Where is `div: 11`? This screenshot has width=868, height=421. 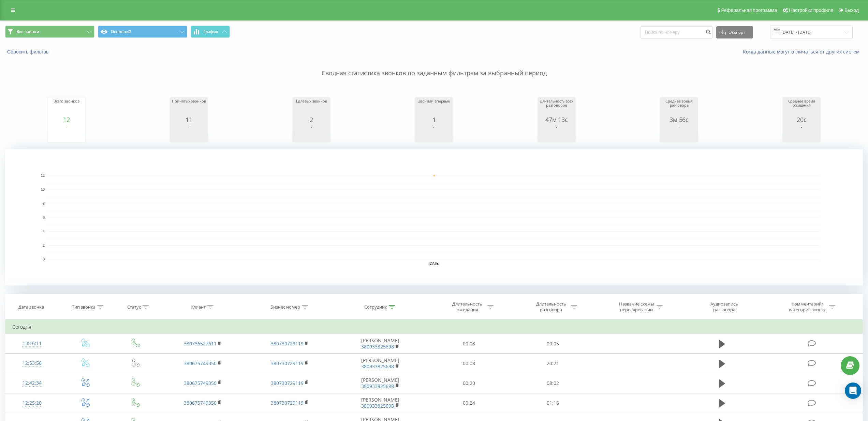
div: 11 is located at coordinates (189, 120).